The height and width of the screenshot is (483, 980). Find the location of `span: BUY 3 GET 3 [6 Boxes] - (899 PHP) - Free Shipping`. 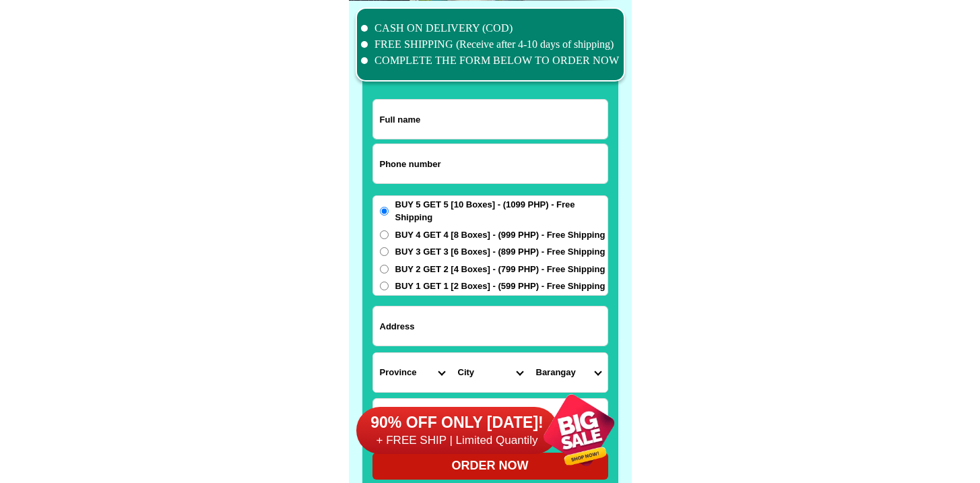

span: BUY 3 GET 3 [6 Boxes] - (899 PHP) - Free Shipping is located at coordinates (500, 252).